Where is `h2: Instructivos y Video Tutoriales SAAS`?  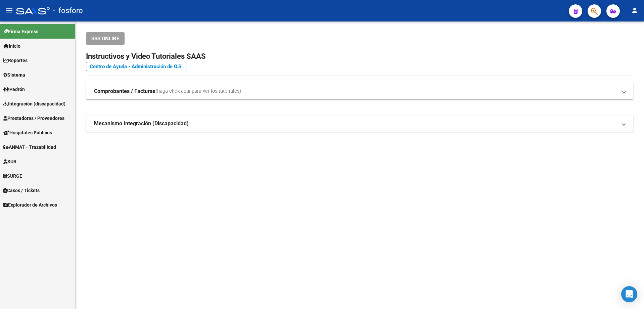 h2: Instructivos y Video Tutoriales SAAS is located at coordinates (360, 57).